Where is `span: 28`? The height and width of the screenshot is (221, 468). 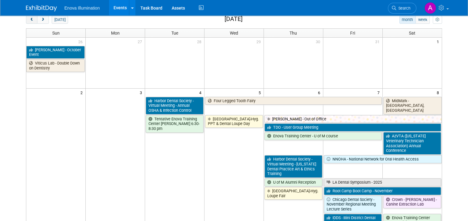 span: 28 is located at coordinates (200, 41).